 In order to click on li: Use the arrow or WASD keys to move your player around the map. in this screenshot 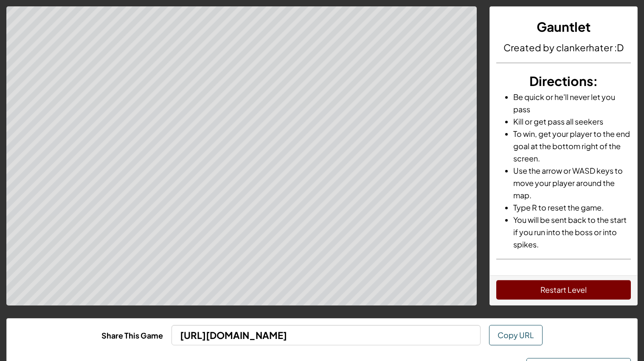, I will do `click(572, 182)`.